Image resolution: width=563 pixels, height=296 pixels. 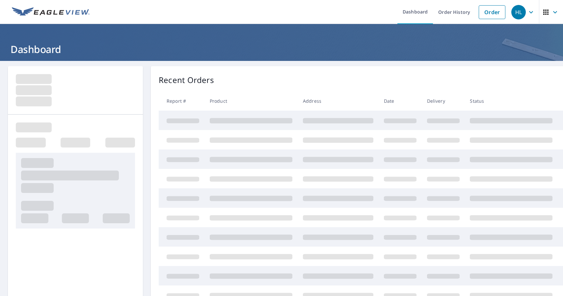 I want to click on p: Recent Orders, so click(x=187, y=80).